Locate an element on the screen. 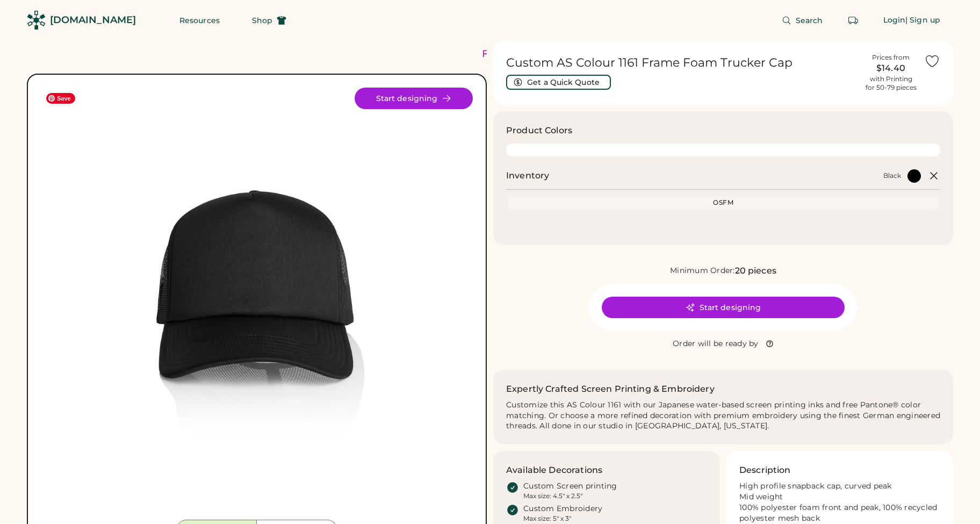 This screenshot has height=524, width=980. div: Customize this AS Colour 1161 with our Japanese water-based screen printing inks and free Pantone... is located at coordinates (723, 416).